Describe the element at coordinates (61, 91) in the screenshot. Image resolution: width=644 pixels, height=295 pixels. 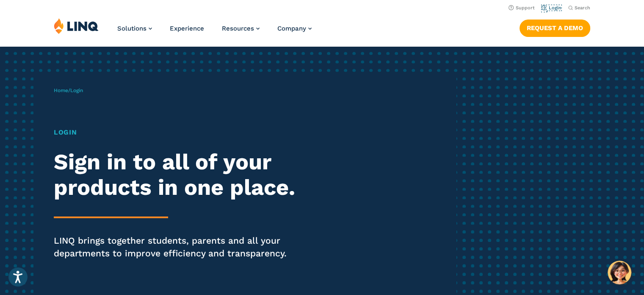
I see `a: Home` at that location.